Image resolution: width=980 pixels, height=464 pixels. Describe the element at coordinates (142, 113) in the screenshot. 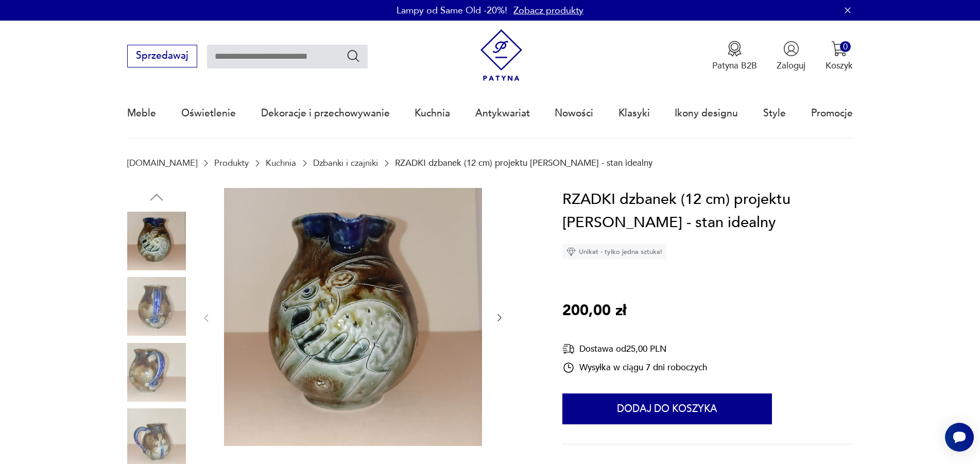

I see `a: Meble` at that location.